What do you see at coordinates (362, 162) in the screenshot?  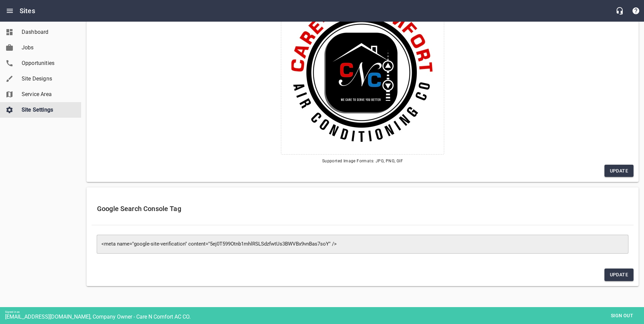 I see `span: Supported Image Formats: JPG, PNG, GIF` at bounding box center [362, 162].